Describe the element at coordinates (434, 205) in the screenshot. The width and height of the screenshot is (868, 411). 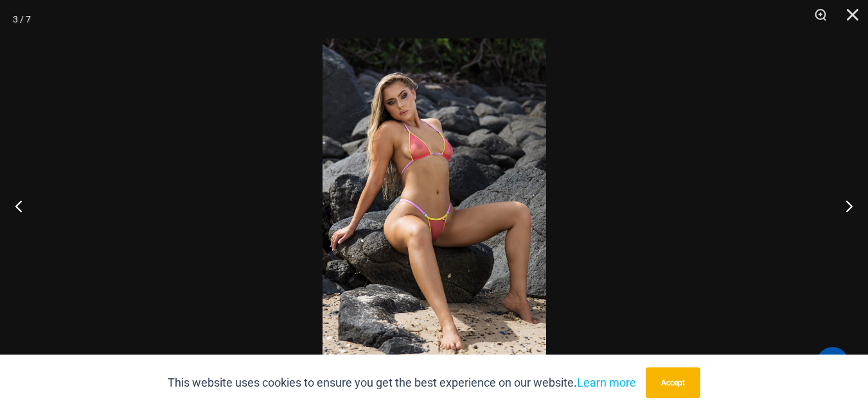
I see `img: Maya Sunkist Coral 309 Top 469 Bottom 05` at that location.